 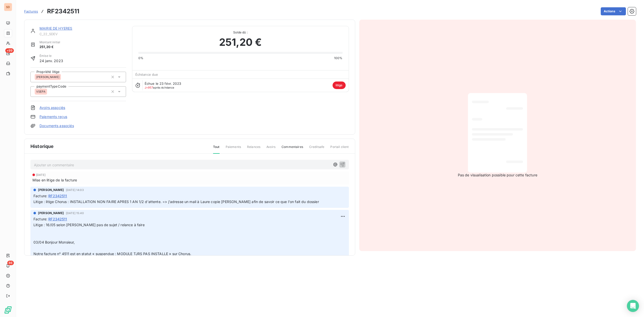 I want to click on span: Litige : litige Chorus : INSTALLATION NON FAIRE APRES 1 AN 1/2 d'attente. => j'adresse un mail à ..., so click(x=176, y=202).